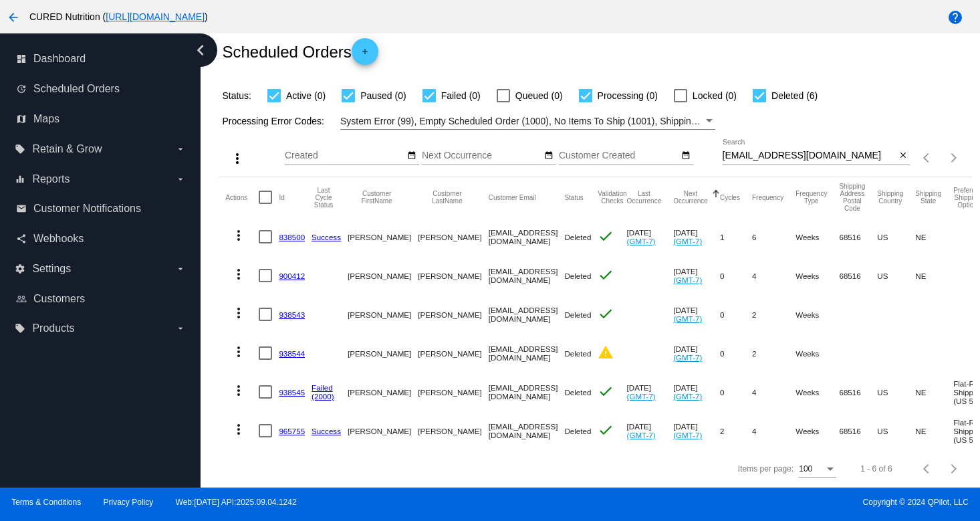 The height and width of the screenshot is (521, 980). I want to click on input: Created, so click(345, 156).